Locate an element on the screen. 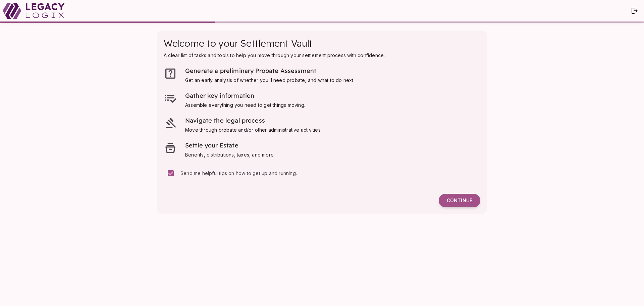 The width and height of the screenshot is (644, 306). span: Generate a preliminary Probate Assessment is located at coordinates (250, 70).